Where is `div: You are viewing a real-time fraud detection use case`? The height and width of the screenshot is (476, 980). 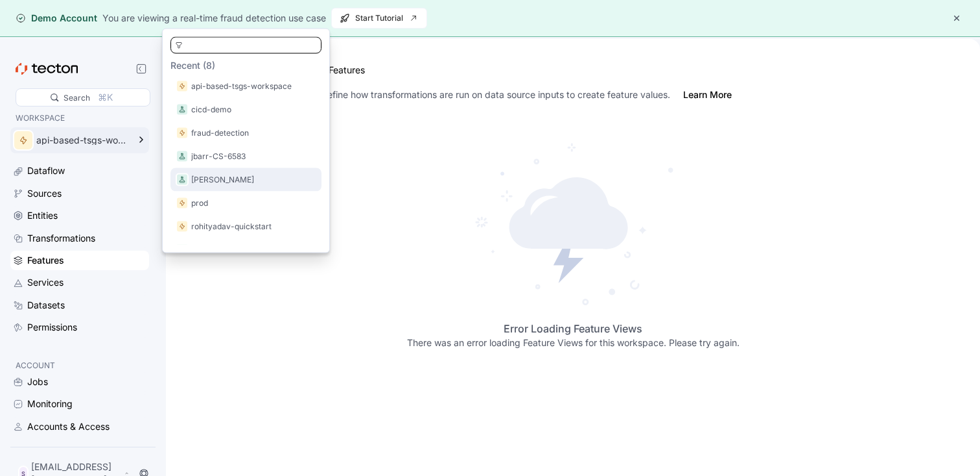
div: You are viewing a real-time fraud detection use case is located at coordinates (213, 18).